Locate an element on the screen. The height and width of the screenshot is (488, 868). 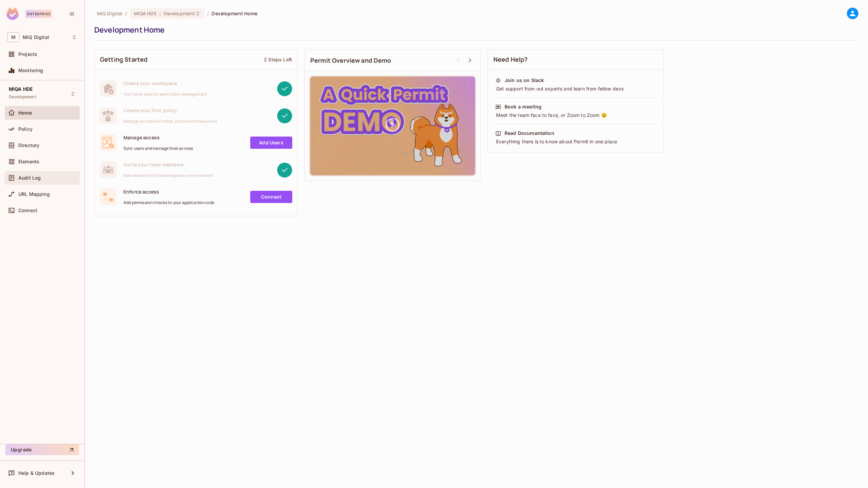
span: Manage access is located at coordinates (158, 137).